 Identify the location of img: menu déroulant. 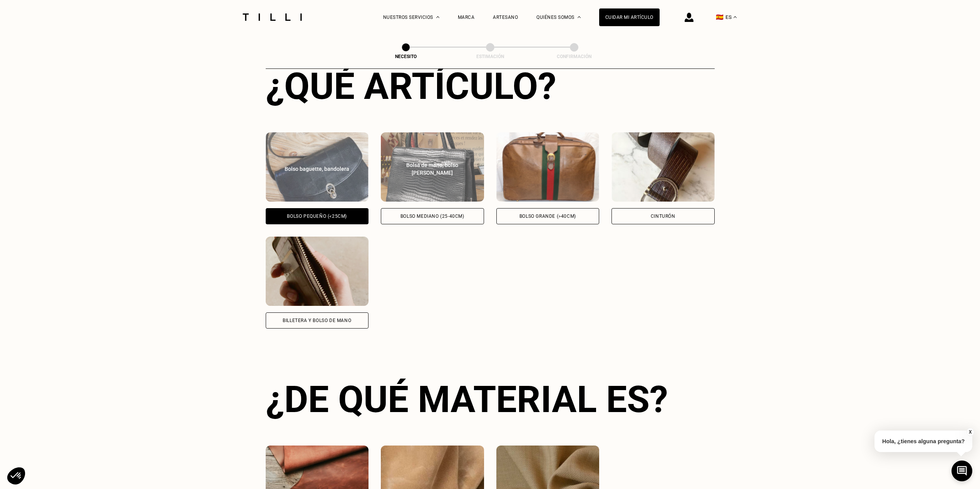
(735, 17).